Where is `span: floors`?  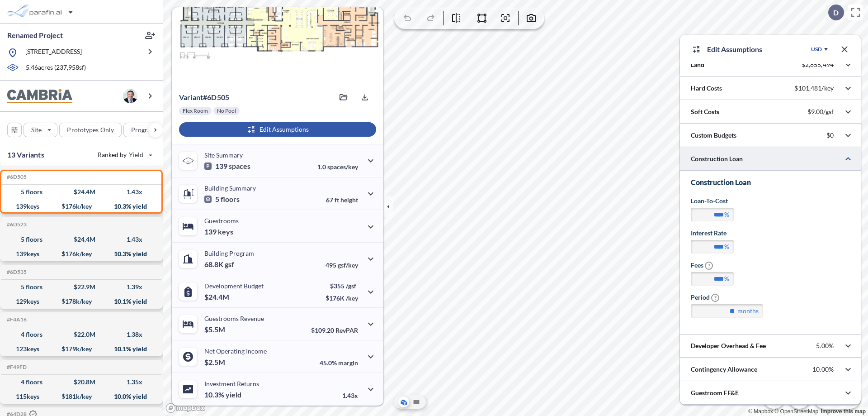
span: floors is located at coordinates (230, 200).